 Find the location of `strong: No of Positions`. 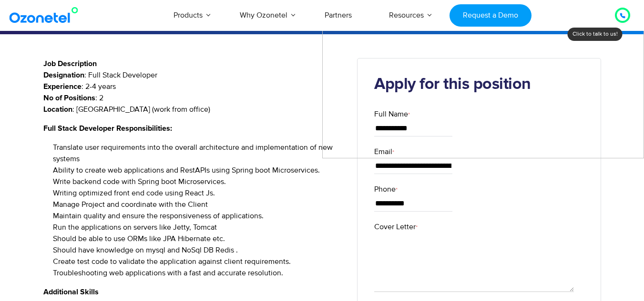

strong: No of Positions is located at coordinates (69, 98).